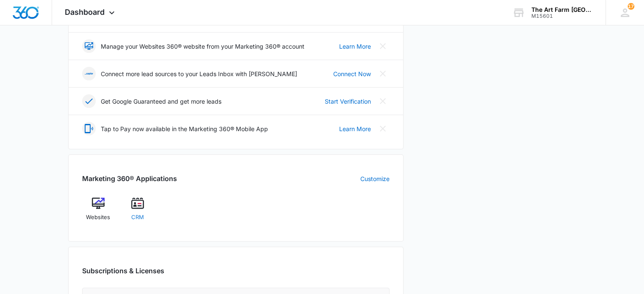 The image size is (644, 294). I want to click on a: CRM, so click(137, 212).